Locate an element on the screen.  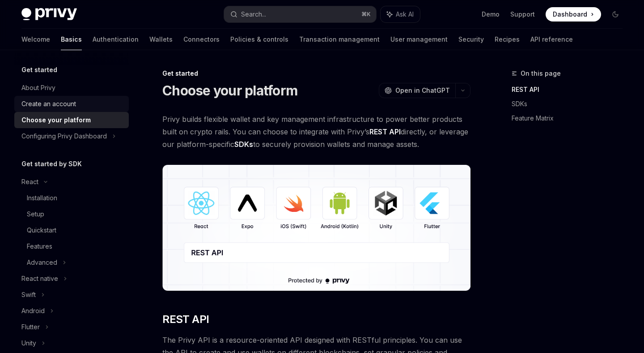
button: Toggle dark mode is located at coordinates (615, 15).